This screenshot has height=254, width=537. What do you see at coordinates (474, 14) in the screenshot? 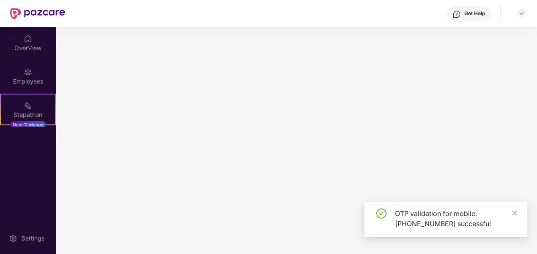
I see `div: Get Help` at bounding box center [474, 14].